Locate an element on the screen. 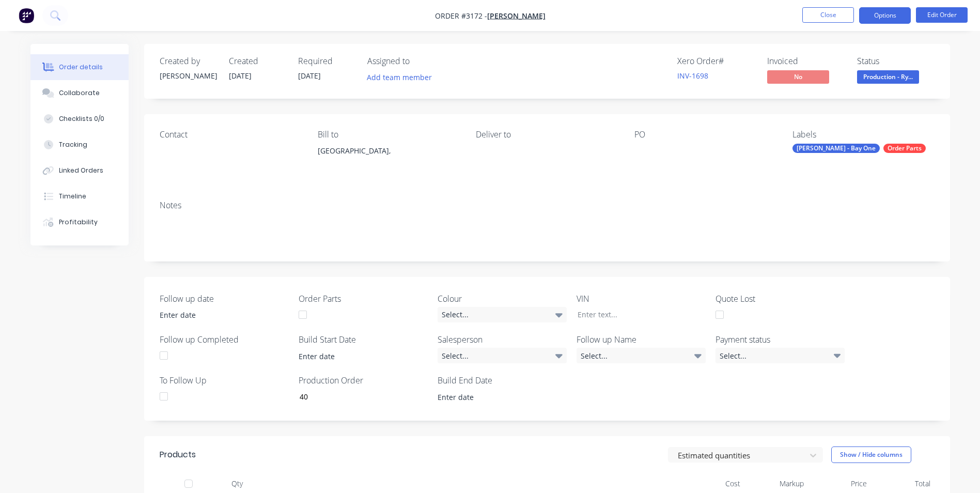  div: Bill to is located at coordinates (388, 134).